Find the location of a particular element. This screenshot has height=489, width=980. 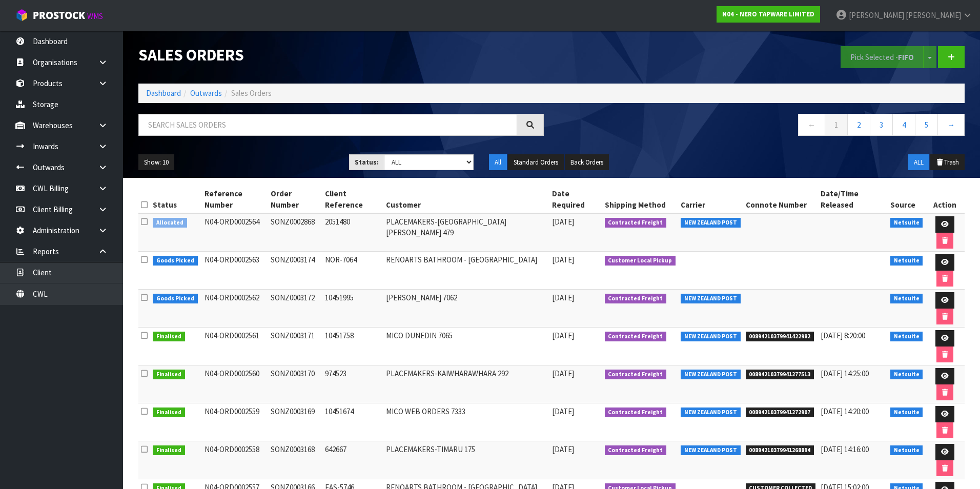

strong: Status: is located at coordinates (366, 162).